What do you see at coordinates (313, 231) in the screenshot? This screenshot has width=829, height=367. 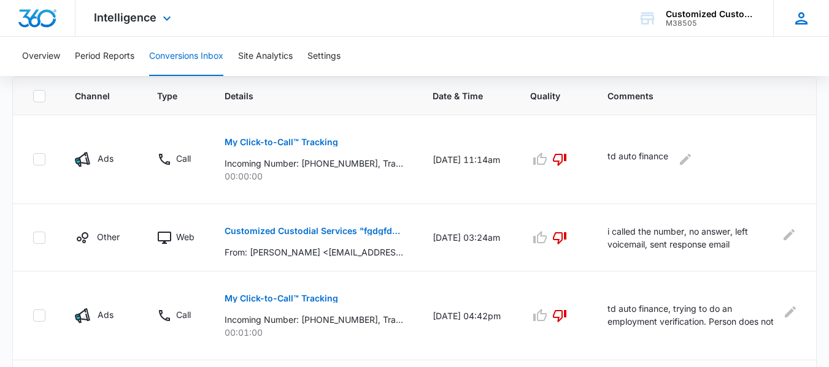 I see `p: Customized Custodial Services "fgdgfdgfdg"` at bounding box center [313, 231].